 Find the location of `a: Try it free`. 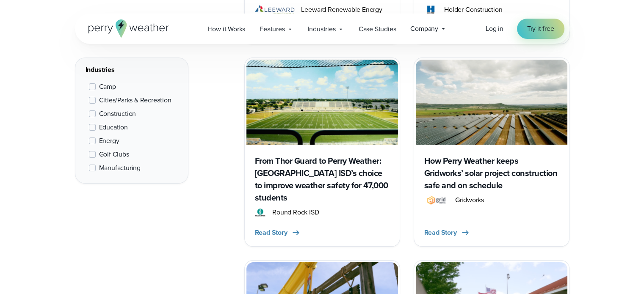

a: Try it free is located at coordinates (541, 29).